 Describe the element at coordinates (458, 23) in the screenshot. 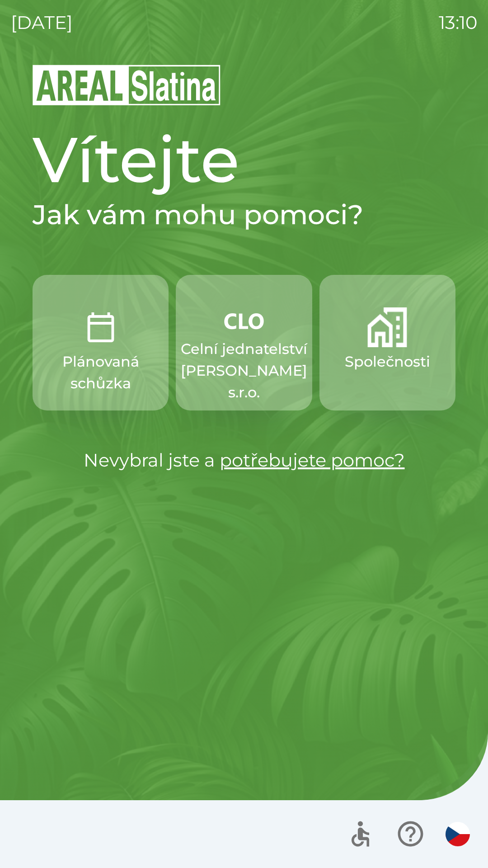

I see `p: 13:10` at that location.